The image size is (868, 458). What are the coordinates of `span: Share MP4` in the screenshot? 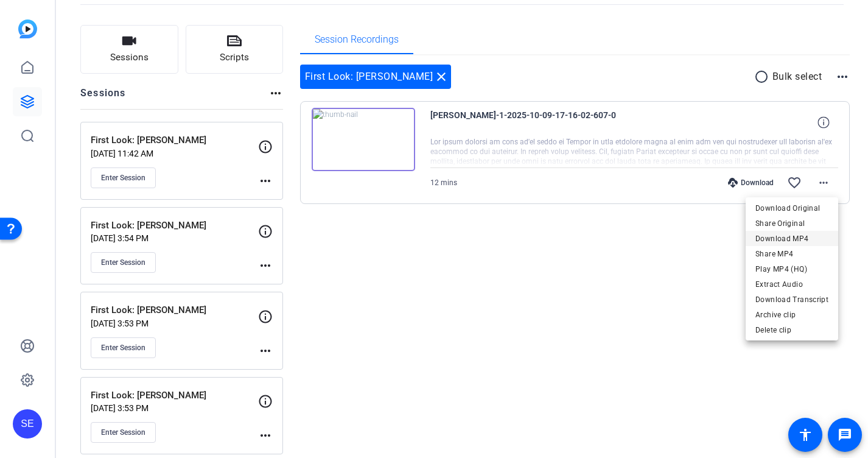 It's located at (791, 253).